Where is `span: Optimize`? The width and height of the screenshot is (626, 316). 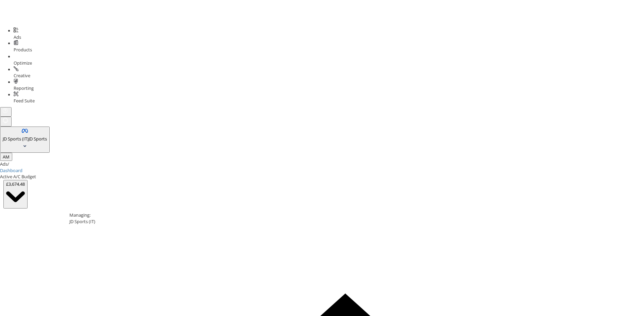
span: Optimize is located at coordinates (23, 63).